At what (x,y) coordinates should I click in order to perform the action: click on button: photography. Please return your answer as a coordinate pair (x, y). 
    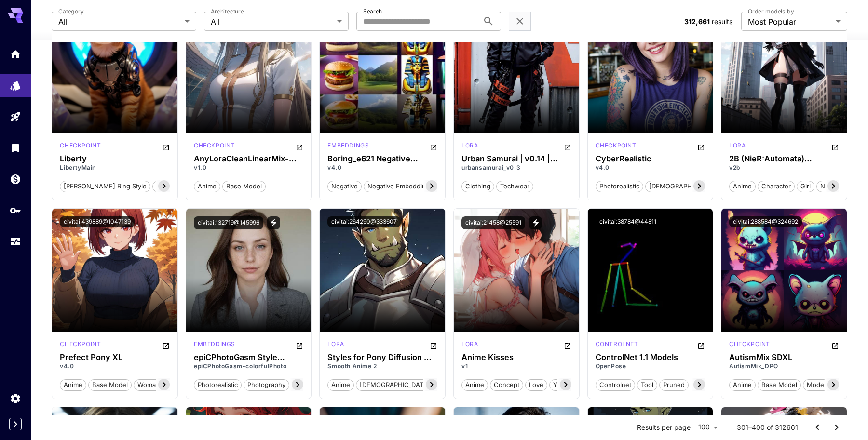
    Looking at the image, I should click on (266, 384).